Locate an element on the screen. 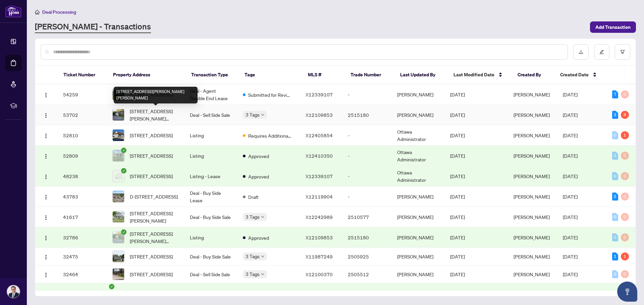 This screenshot has width=644, height=305. th: MLS # is located at coordinates (324, 75).